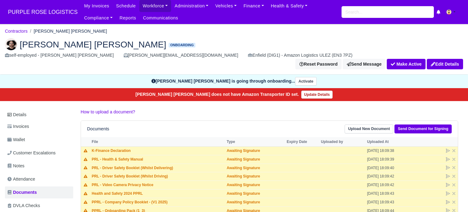 The height and width of the screenshot is (212, 468). I want to click on th: Uploaded At, so click(389, 142).